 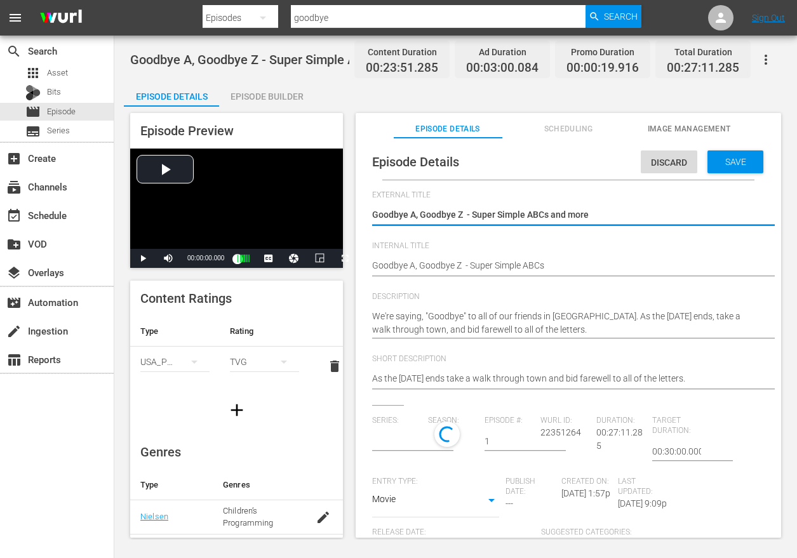 What do you see at coordinates (453, 421) in the screenshot?
I see `span: Season:` at bounding box center [453, 421].